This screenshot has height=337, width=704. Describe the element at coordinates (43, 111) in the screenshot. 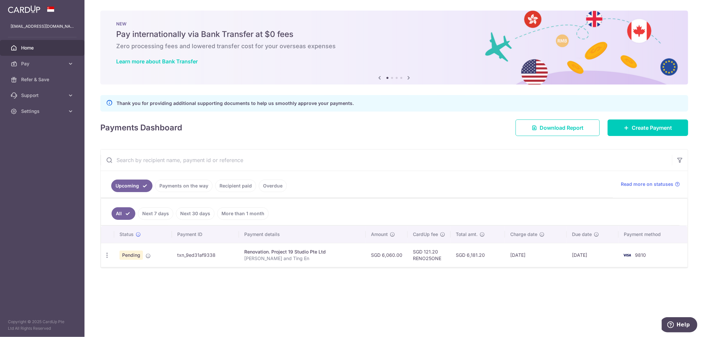

I see `span: Settings` at that location.